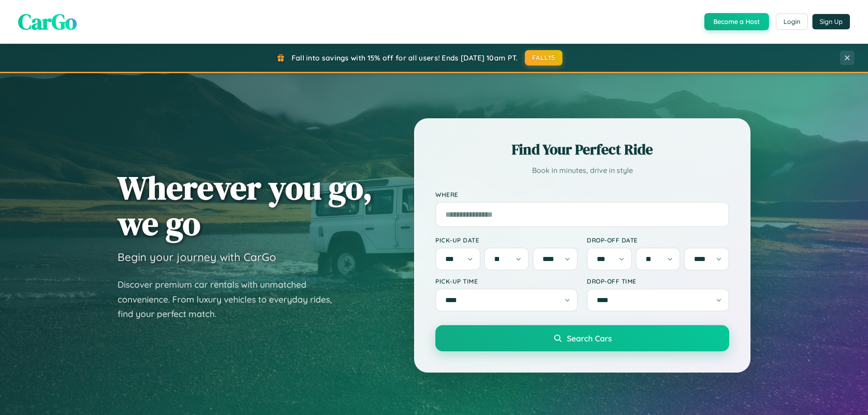  Describe the element at coordinates (230, 299) in the screenshot. I see `p: Discover premium car rentals with unmatched convenience. From luxury vehicles to everyday rides, ...` at that location.